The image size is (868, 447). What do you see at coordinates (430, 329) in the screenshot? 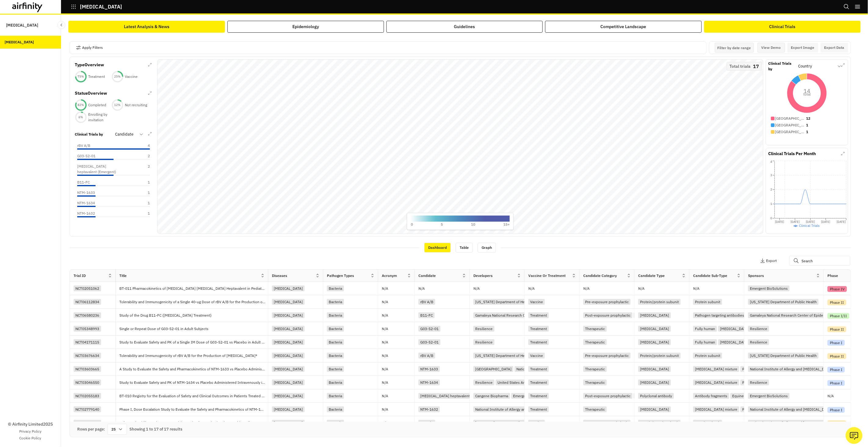
I see `div: G03-52-01` at bounding box center [430, 329].